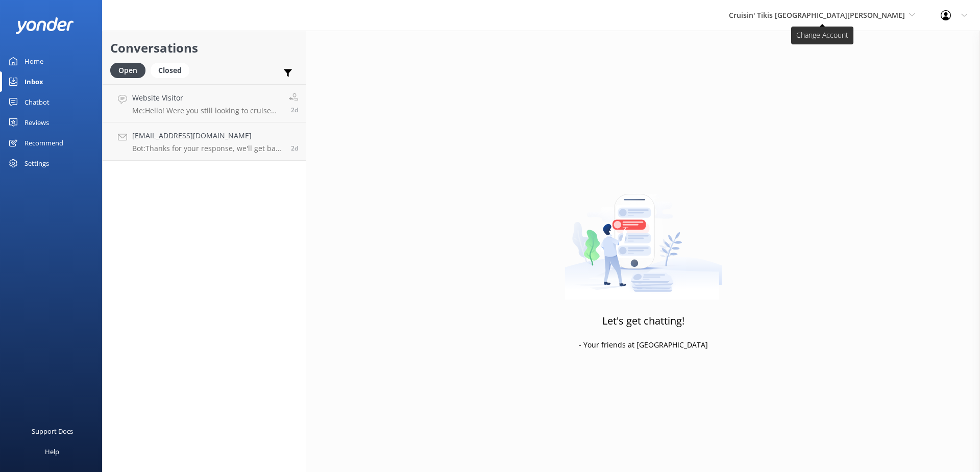 Image resolution: width=980 pixels, height=472 pixels. Describe the element at coordinates (643, 321) in the screenshot. I see `h3: Let's get chatting!` at that location.